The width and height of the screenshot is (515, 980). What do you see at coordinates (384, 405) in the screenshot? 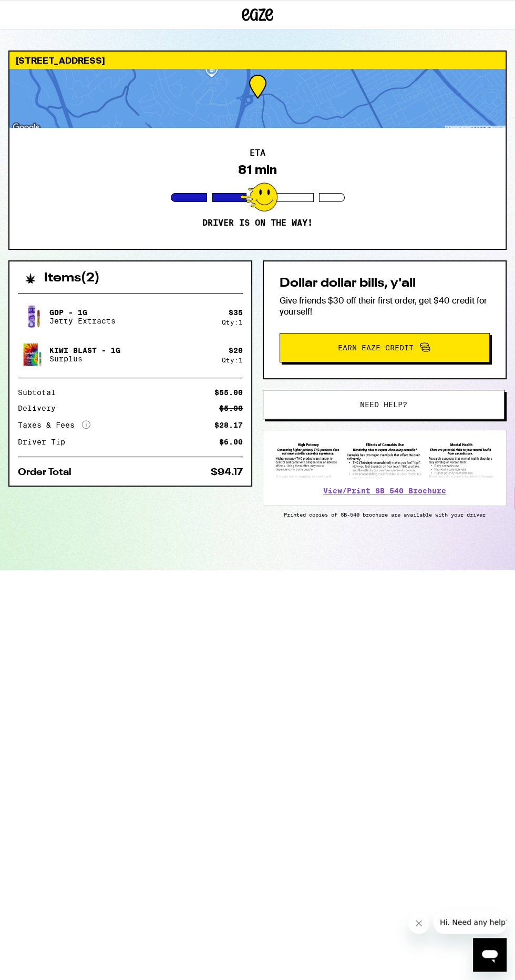
I see `button: Need help?` at bounding box center [384, 405].